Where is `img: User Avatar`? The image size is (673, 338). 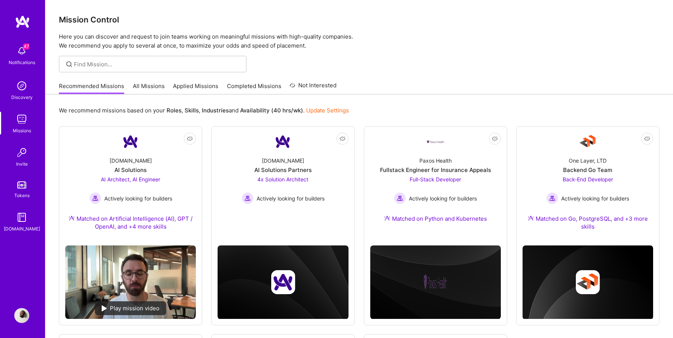 img: User Avatar is located at coordinates (22, 316).